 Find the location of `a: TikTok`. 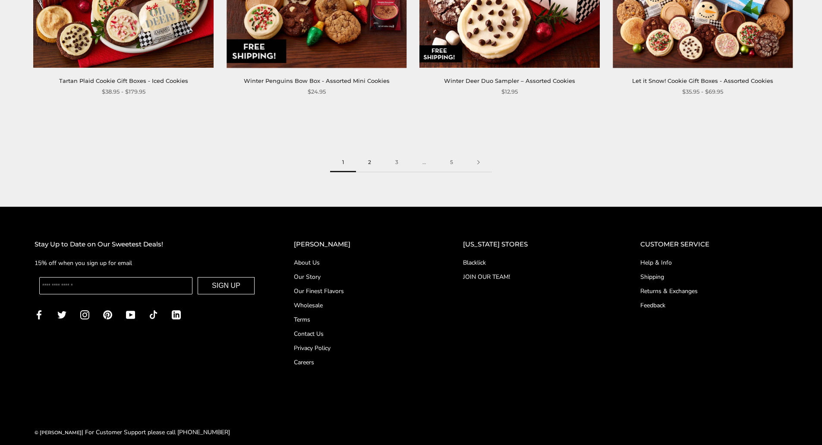

a: TikTok is located at coordinates (153, 314).